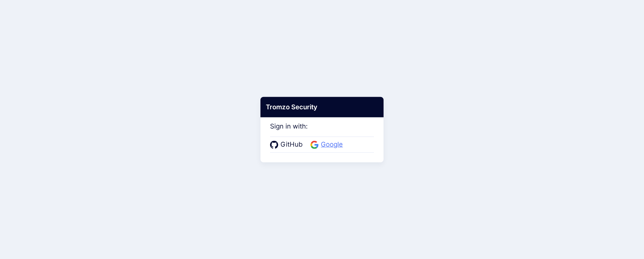  Describe the element at coordinates (292, 145) in the screenshot. I see `span: GitHub` at that location.